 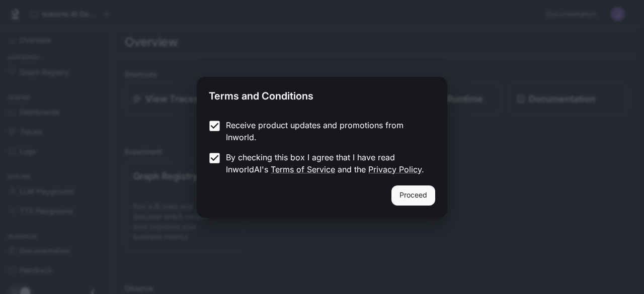 I want to click on button: Proceed, so click(x=413, y=196).